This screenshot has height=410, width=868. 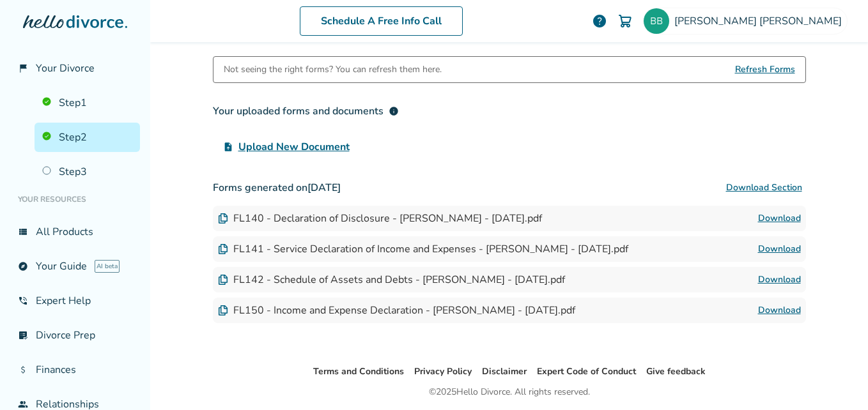 What do you see at coordinates (676, 372) in the screenshot?
I see `li: Give feedback` at bounding box center [676, 372].